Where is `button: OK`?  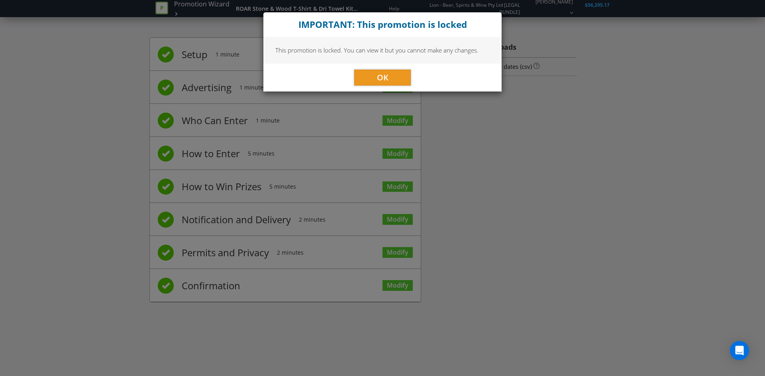
button: OK is located at coordinates (382, 78).